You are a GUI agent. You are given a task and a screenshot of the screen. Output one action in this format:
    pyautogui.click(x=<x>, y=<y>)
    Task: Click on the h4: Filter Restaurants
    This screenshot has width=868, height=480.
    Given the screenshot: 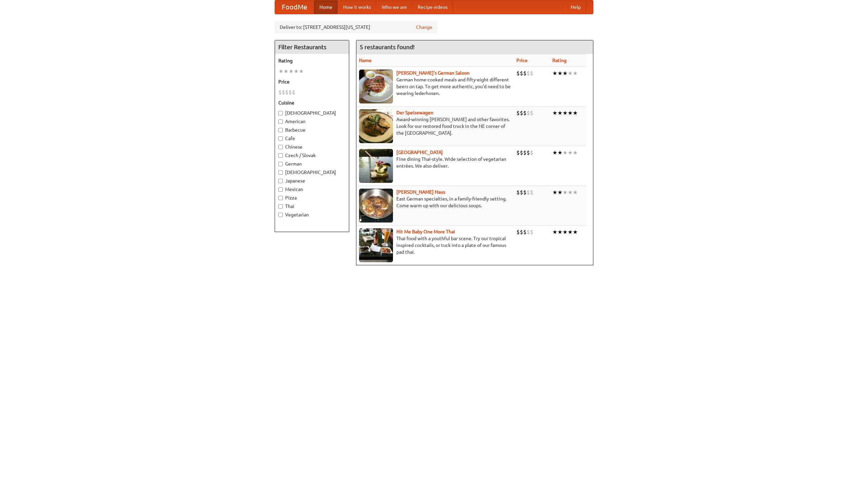 What is the action you would take?
    pyautogui.click(x=312, y=47)
    